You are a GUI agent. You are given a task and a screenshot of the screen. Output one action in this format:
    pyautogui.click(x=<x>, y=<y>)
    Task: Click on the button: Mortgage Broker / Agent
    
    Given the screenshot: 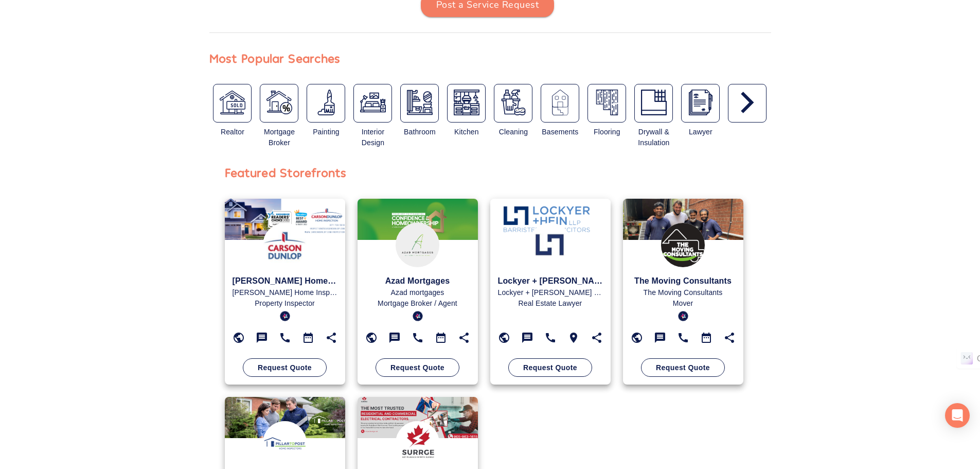 What is the action you would take?
    pyautogui.click(x=279, y=103)
    